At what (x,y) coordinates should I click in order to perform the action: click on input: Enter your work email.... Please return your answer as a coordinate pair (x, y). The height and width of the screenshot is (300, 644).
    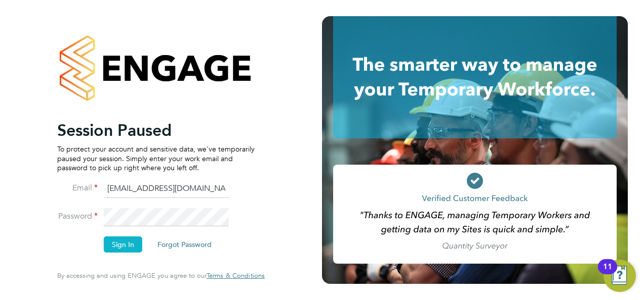
    Looking at the image, I should click on (166, 189).